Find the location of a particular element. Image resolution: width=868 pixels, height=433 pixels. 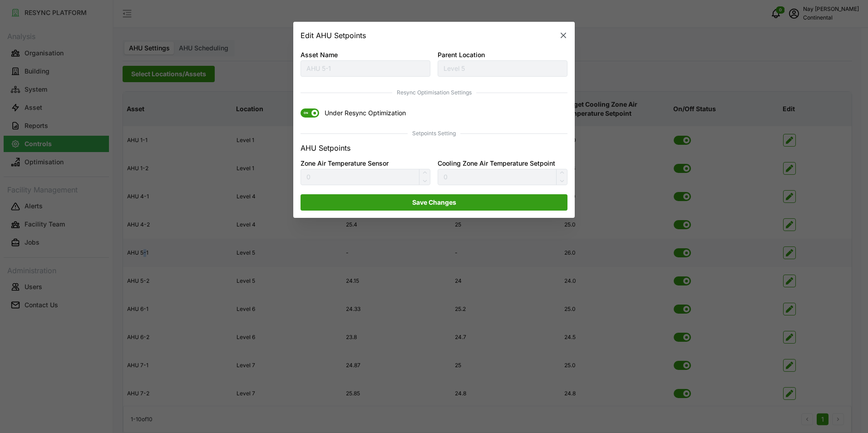

p: AHU Setpoints is located at coordinates (325, 148).